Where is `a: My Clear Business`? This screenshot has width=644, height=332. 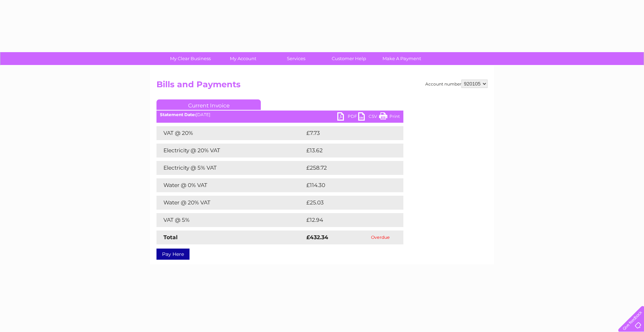 a: My Clear Business is located at coordinates (190, 59).